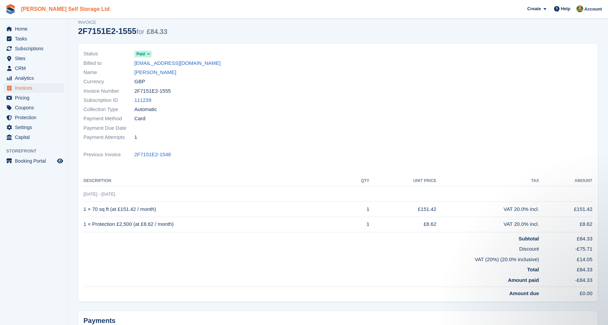 Image resolution: width=608 pixels, height=325 pixels. What do you see at coordinates (109, 63) in the screenshot?
I see `span: Billed to` at bounding box center [109, 63].